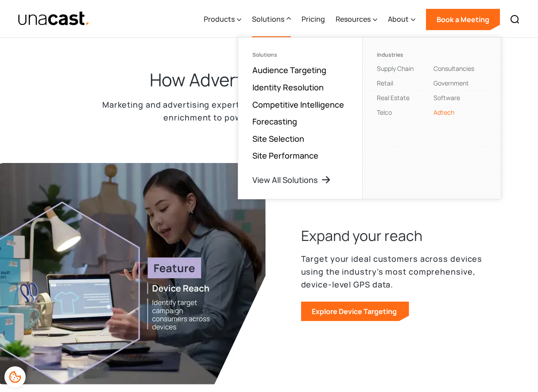 This screenshot has width=538, height=392. Describe the element at coordinates (292, 180) in the screenshot. I see `a: View All Solutions` at that location.